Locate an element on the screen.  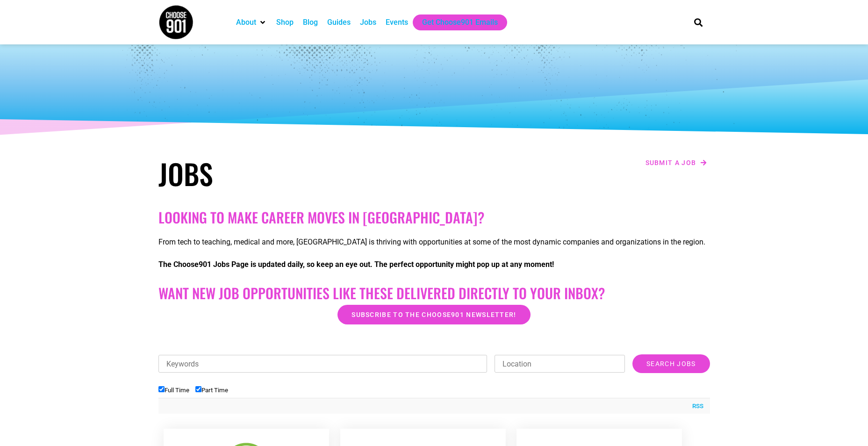
div: Shop is located at coordinates (284, 22).